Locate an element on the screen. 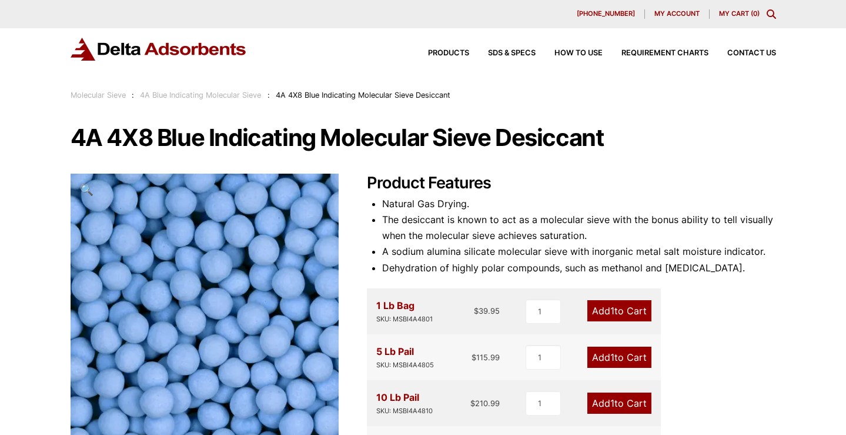 The height and width of the screenshot is (435, 846). a: How to Use is located at coordinates (569, 53).